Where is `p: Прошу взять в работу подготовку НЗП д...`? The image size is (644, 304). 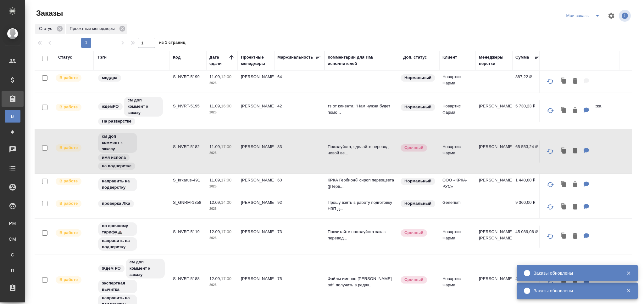 p: Прошу взять в работу подготовку НЗП д... is located at coordinates (363, 206).